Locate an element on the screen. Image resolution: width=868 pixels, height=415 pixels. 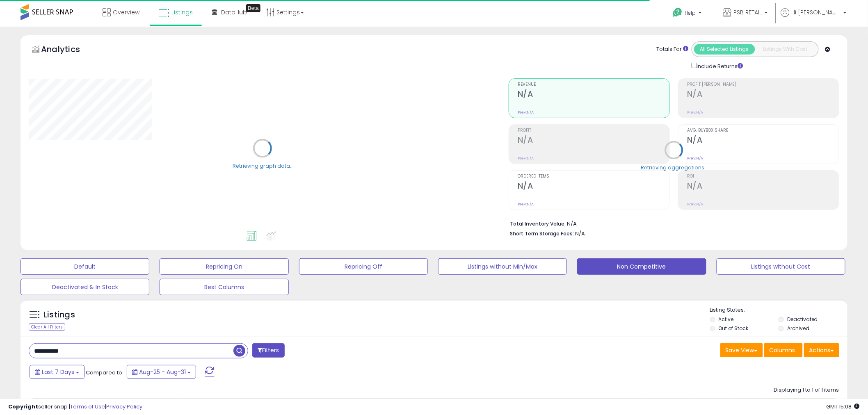
label: Active is located at coordinates (726, 319).